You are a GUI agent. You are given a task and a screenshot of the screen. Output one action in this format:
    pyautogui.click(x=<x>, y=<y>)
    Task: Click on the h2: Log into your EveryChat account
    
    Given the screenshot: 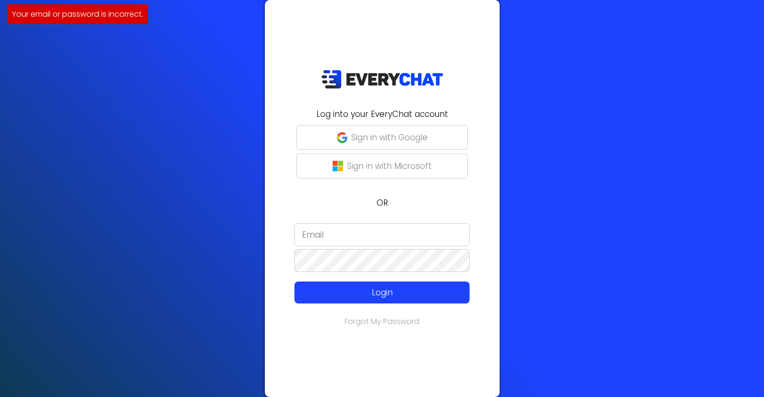 What is the action you would take?
    pyautogui.click(x=382, y=114)
    